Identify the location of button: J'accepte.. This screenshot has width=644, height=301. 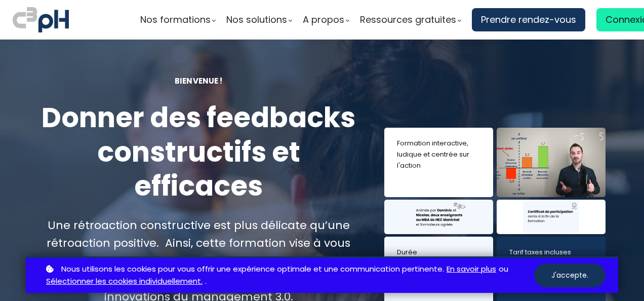
(570, 275).